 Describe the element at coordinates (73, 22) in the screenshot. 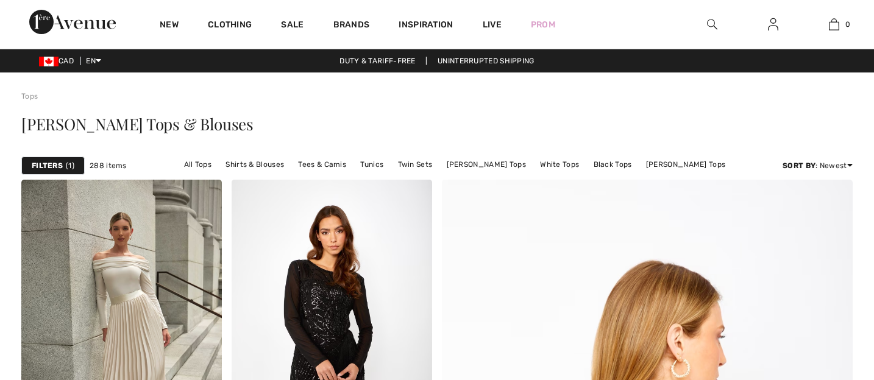

I see `img: 1ère Avenue` at that location.